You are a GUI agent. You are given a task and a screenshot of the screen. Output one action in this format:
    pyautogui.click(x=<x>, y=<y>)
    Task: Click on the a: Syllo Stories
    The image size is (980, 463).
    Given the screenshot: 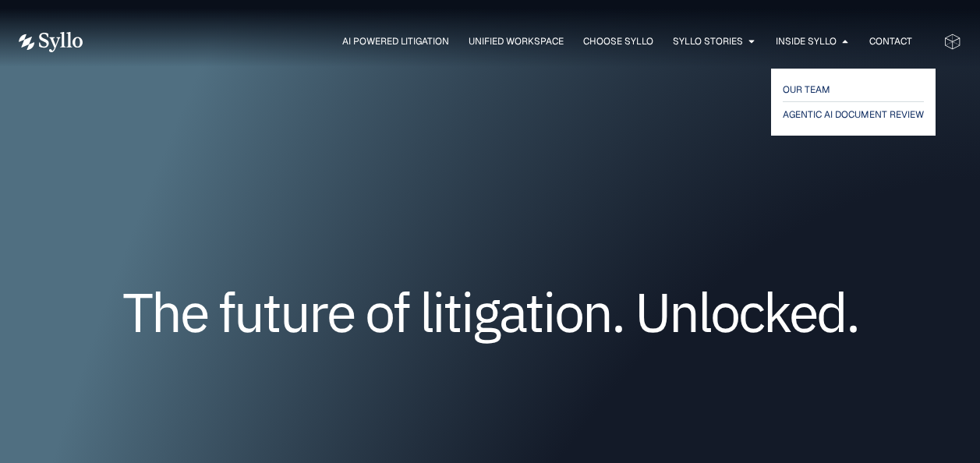 What is the action you would take?
    pyautogui.click(x=708, y=41)
    